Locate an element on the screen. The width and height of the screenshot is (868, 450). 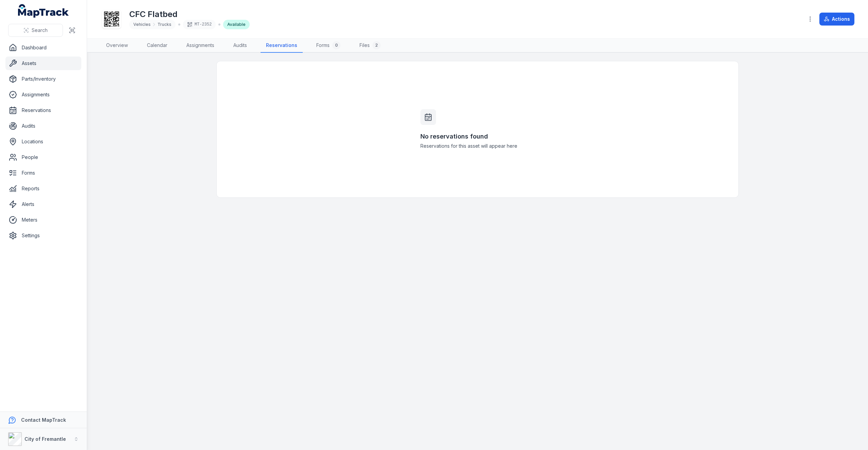
span: Search is located at coordinates (39, 30).